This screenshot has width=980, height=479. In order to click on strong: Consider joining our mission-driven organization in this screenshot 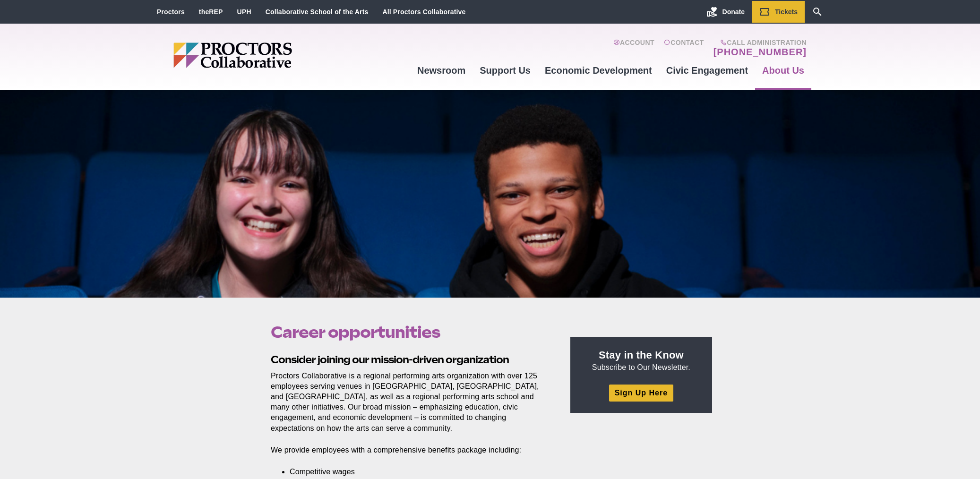, I will do `click(390, 360)`.